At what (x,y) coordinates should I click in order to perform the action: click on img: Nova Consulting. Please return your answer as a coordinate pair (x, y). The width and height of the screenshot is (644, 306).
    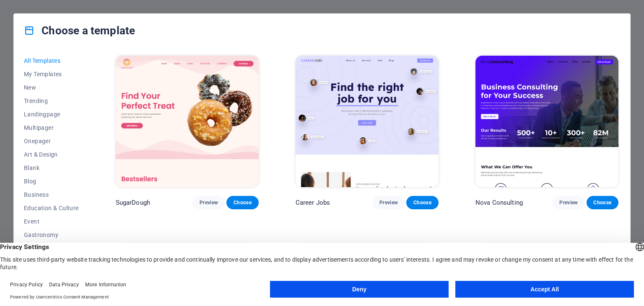
    Looking at the image, I should click on (547, 122).